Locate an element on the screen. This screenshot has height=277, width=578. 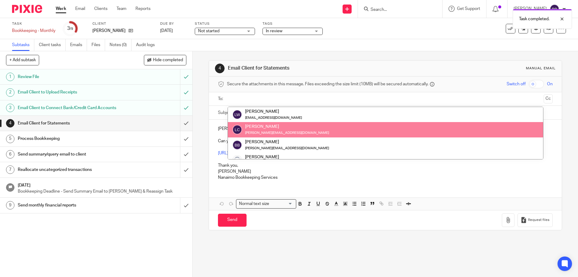
div: Manual email is located at coordinates (541, 68).